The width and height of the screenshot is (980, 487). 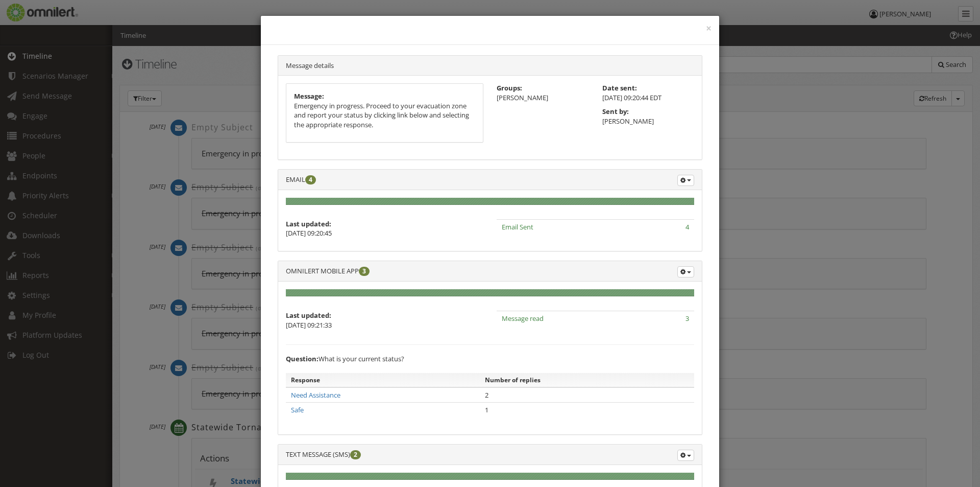 I want to click on a: Need Assistance, so click(x=316, y=395).